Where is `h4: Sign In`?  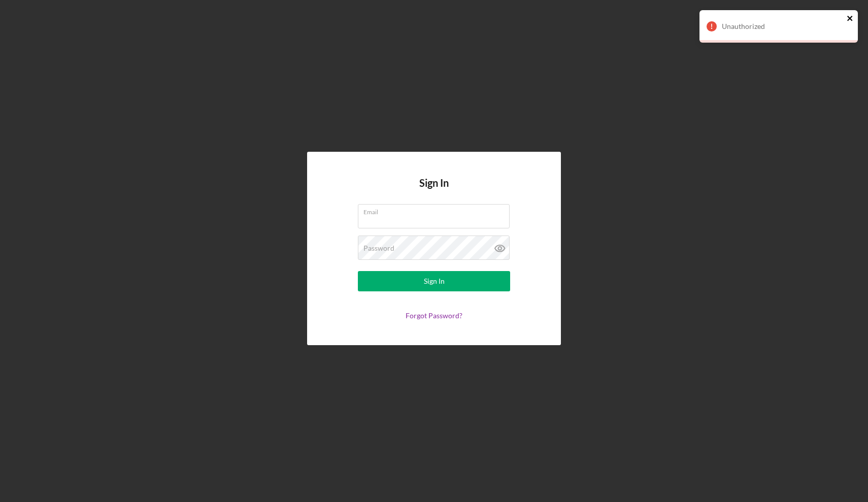 h4: Sign In is located at coordinates (434, 191).